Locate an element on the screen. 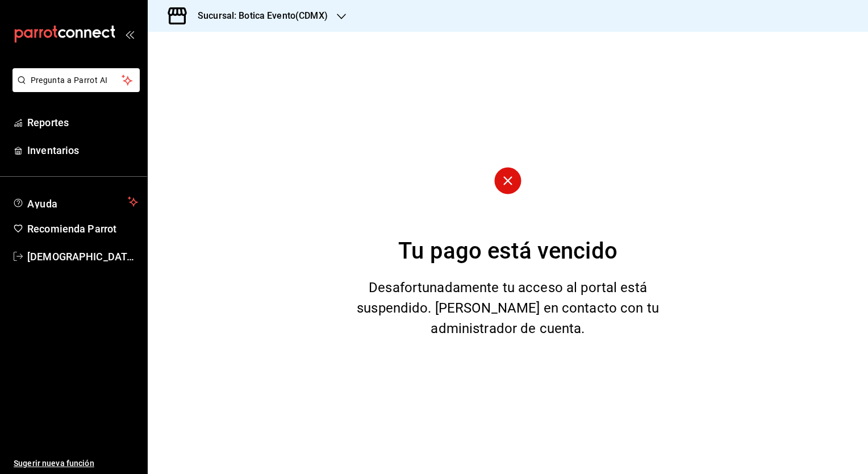  span: Inventarios is located at coordinates (82, 150).